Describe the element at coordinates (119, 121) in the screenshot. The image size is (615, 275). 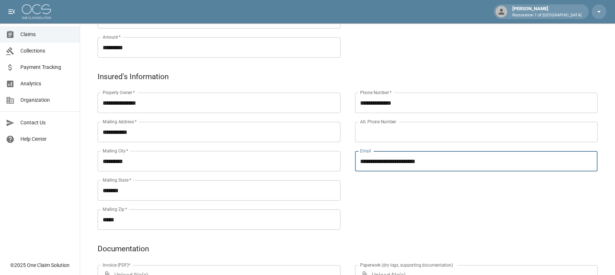
I see `label: Mailing Address` at that location.